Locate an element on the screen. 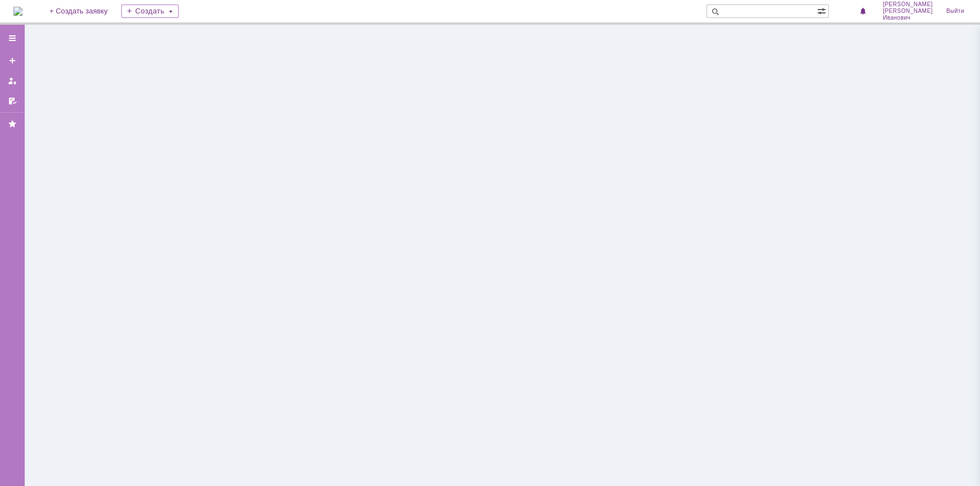 Image resolution: width=980 pixels, height=486 pixels. img: logo is located at coordinates (18, 11).